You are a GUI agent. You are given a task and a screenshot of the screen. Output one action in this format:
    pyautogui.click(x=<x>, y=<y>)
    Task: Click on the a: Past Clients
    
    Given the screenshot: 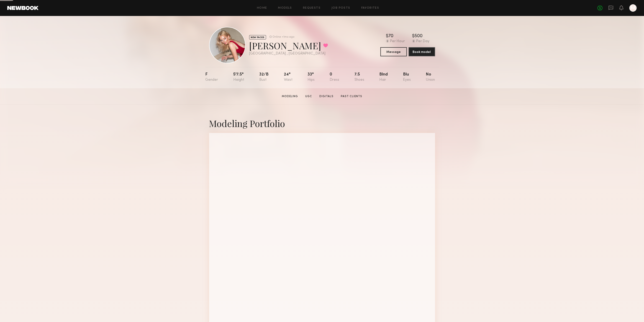 What is the action you would take?
    pyautogui.click(x=352, y=97)
    